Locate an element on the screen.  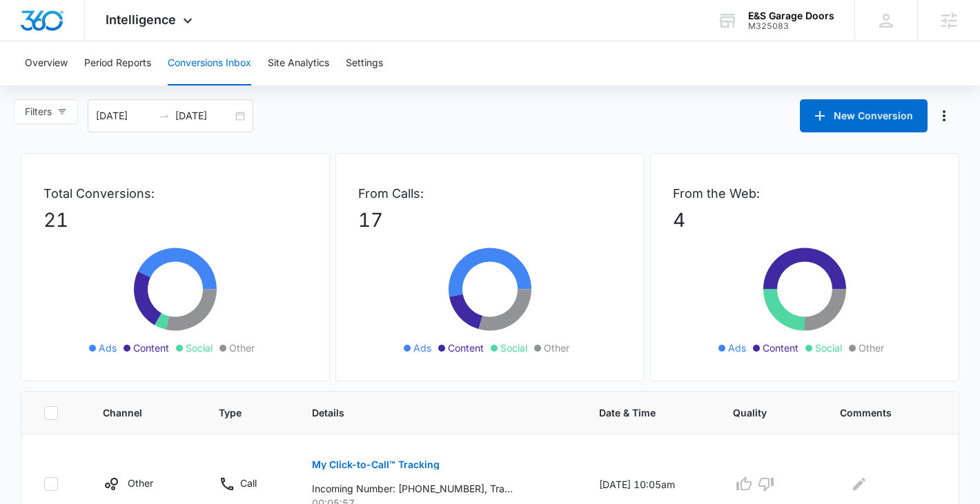
span: Filters is located at coordinates (38, 112).